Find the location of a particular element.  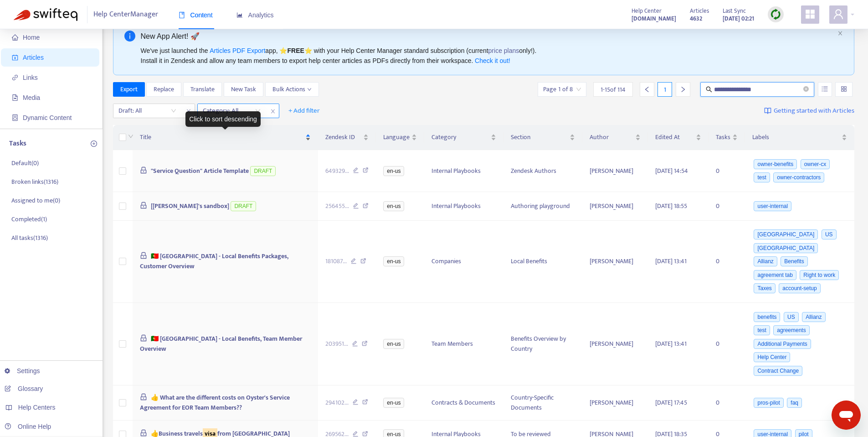

span: owner-cx is located at coordinates (815, 164).